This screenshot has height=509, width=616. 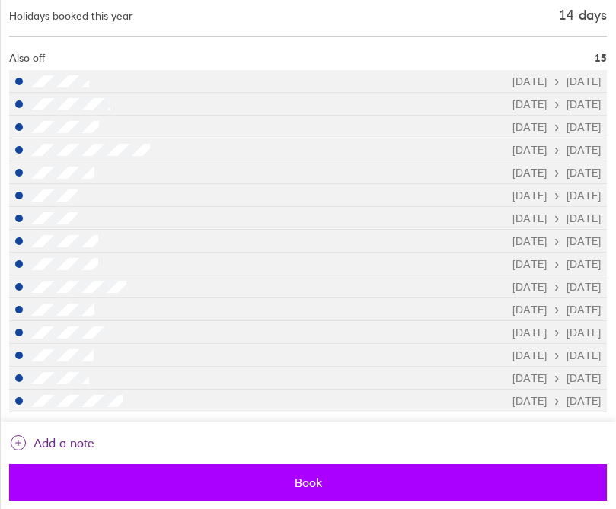 What do you see at coordinates (582, 15) in the screenshot?
I see `div: 14 days` at bounding box center [582, 15].